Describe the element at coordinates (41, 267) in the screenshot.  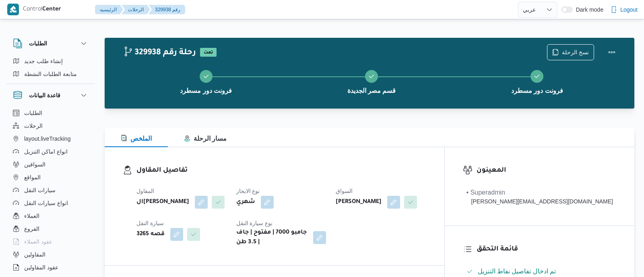
I see `span: عقود المقاولين` at that location.